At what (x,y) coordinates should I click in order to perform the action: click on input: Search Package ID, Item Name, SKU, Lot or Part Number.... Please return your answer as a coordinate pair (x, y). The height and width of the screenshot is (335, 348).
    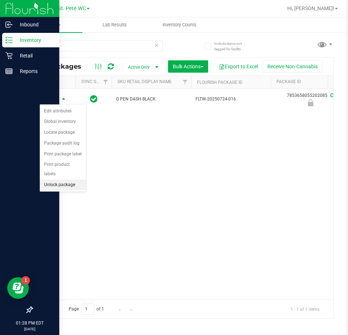
    Looking at the image, I should click on (97, 46).